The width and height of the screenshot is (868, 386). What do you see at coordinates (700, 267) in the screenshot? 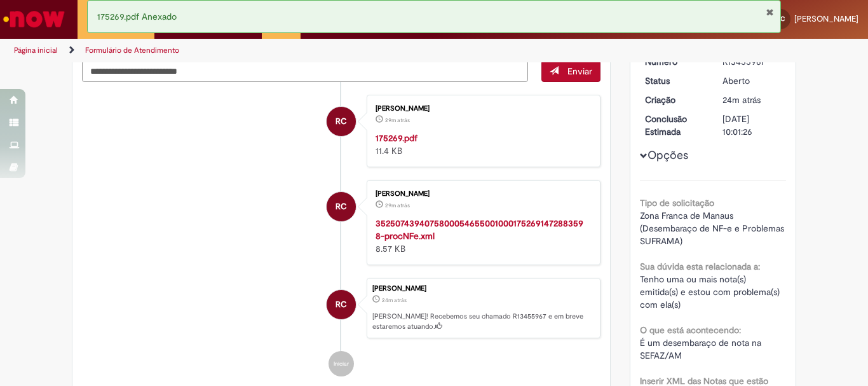
I see `b: Sua dúvida esta relacionada a:` at bounding box center [700, 267].